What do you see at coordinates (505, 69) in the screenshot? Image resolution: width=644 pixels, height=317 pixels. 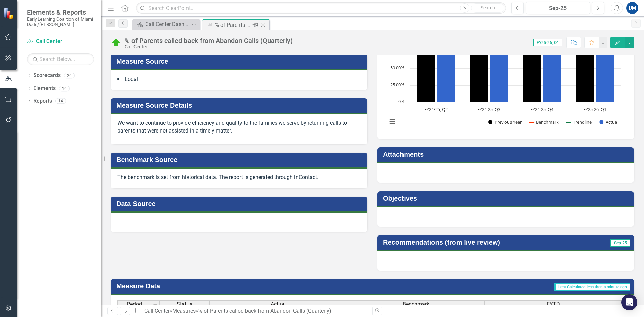 I see `g: Previous Year, series 1 of 4. Bar series with 4 bars.` at bounding box center [505, 69].